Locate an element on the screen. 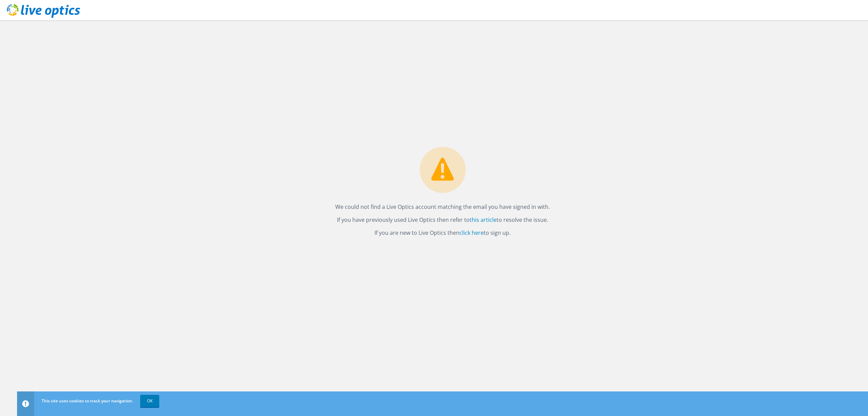 The height and width of the screenshot is (416, 868). p: If you have previously used Live Optics then refer to to resolve the issue. is located at coordinates (442, 220).